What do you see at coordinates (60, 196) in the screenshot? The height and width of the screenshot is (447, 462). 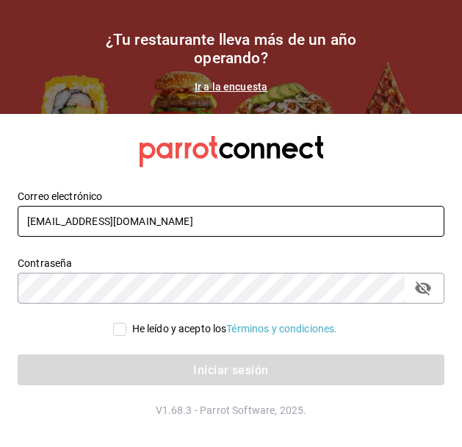 I see `font: Correo electrónico` at bounding box center [60, 196].